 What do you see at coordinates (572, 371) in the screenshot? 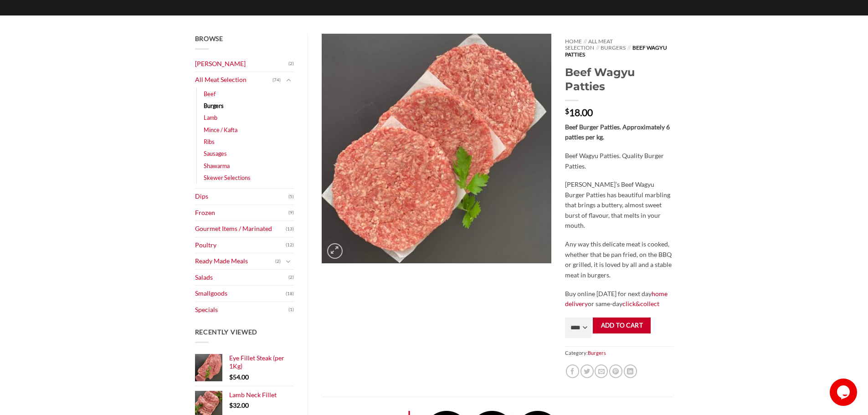
I see `a: Share on Facebook` at bounding box center [572, 371].